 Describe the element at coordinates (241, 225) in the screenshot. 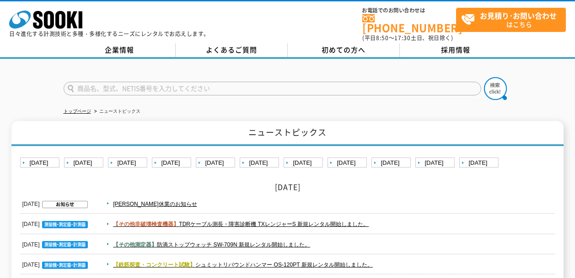

I see `a: 【その他非破壊検査機器】TDRケーブル測長・障害診断機 TXレンジャーS 新規レンタル開始しました。` at that location.